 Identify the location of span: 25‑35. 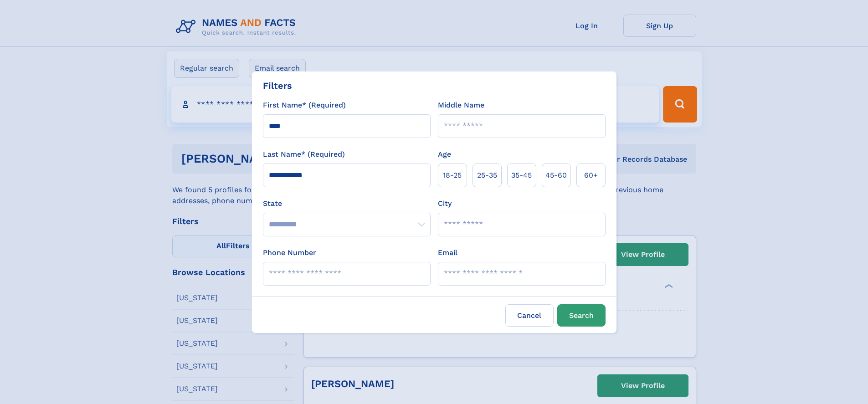
(487, 175).